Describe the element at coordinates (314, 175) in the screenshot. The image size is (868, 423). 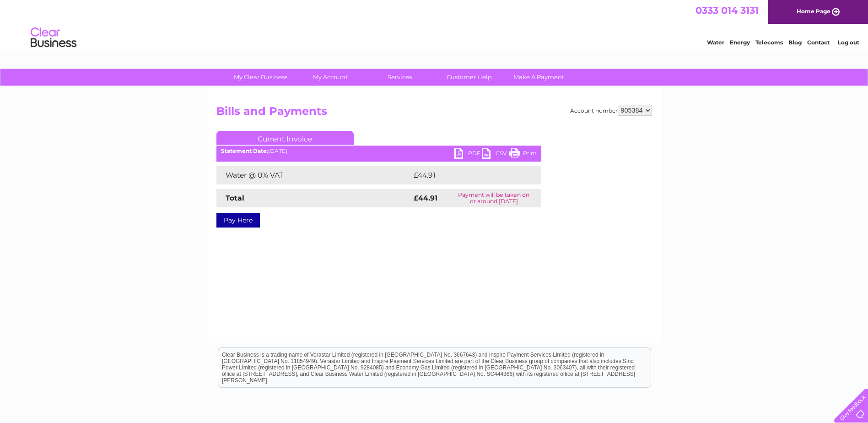
I see `td: Water @ 0% VAT` at that location.